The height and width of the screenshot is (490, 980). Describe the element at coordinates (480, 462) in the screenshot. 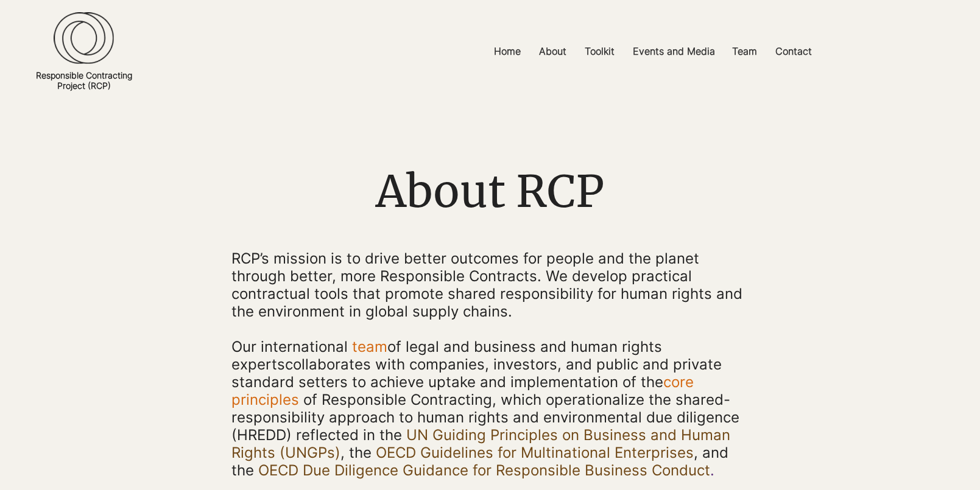

I see `span: , and the` at that location.